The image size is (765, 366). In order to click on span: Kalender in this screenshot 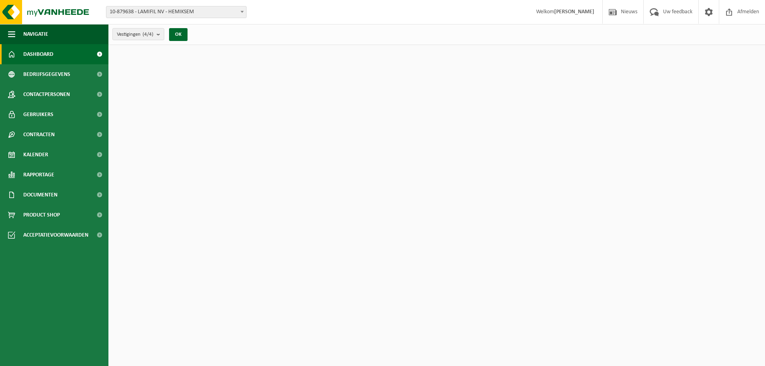, I will do `click(36, 155)`.